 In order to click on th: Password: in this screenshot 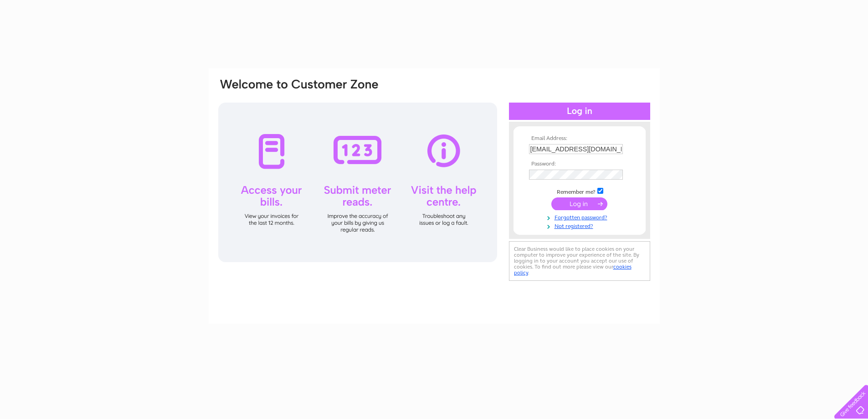, I will do `click(579, 164)`.